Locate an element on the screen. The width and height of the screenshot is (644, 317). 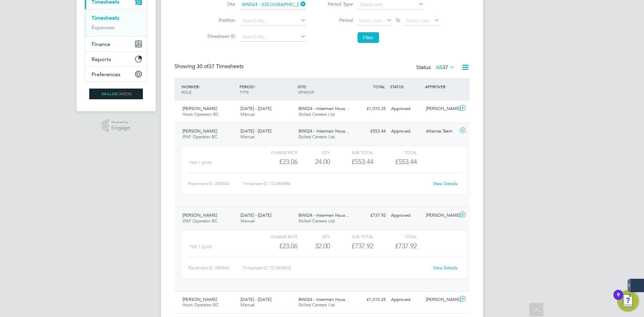
label: Period Type is located at coordinates (338, 4).